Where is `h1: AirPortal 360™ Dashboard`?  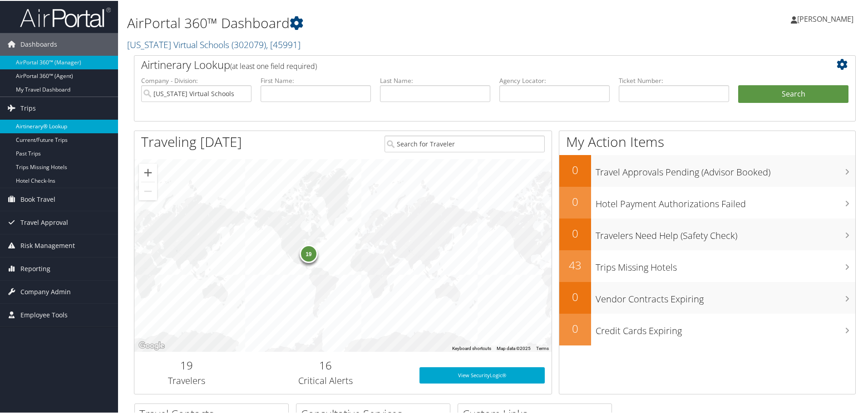
h1: AirPortal 360™ Dashboard is located at coordinates (373, 22).